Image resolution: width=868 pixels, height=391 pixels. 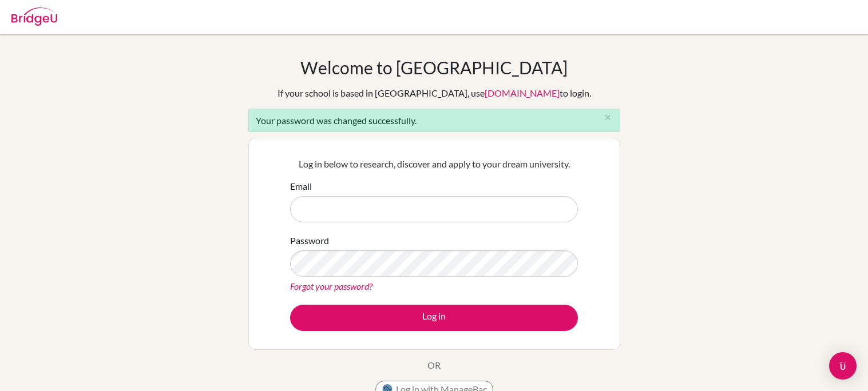 I want to click on button: Log in, so click(x=434, y=318).